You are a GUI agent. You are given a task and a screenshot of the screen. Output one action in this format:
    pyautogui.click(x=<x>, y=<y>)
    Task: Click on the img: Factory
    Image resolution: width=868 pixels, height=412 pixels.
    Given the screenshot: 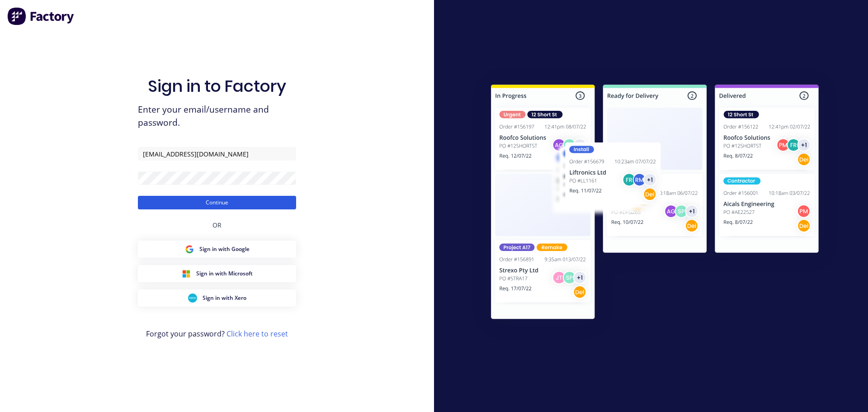 What is the action you would take?
    pyautogui.click(x=41, y=16)
    